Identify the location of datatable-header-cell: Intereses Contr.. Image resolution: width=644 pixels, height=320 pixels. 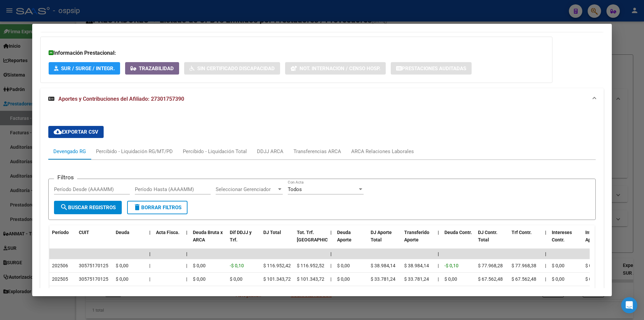
(566, 240).